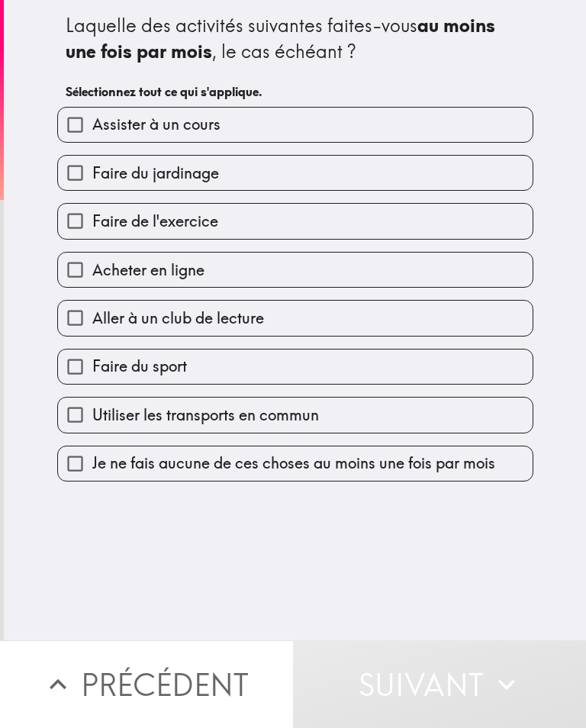 The height and width of the screenshot is (728, 586). I want to click on button: Aller à un club de lecture, so click(295, 317).